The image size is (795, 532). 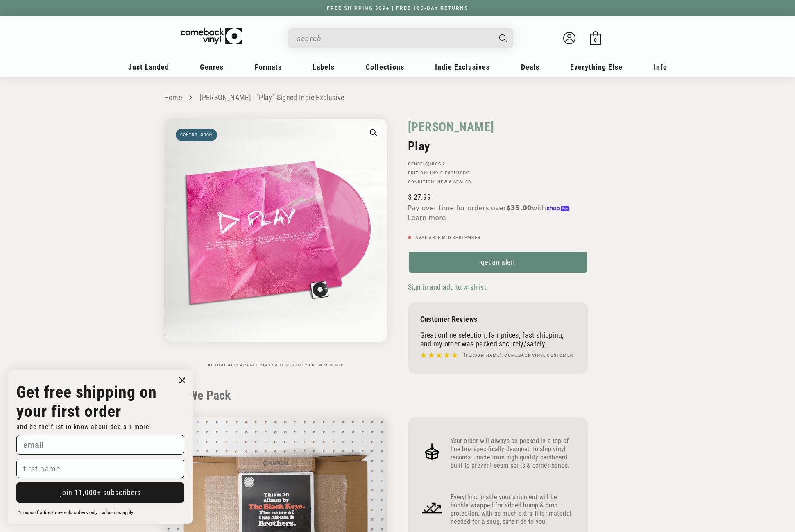 I want to click on img: Frame_4_1.png, so click(x=432, y=507).